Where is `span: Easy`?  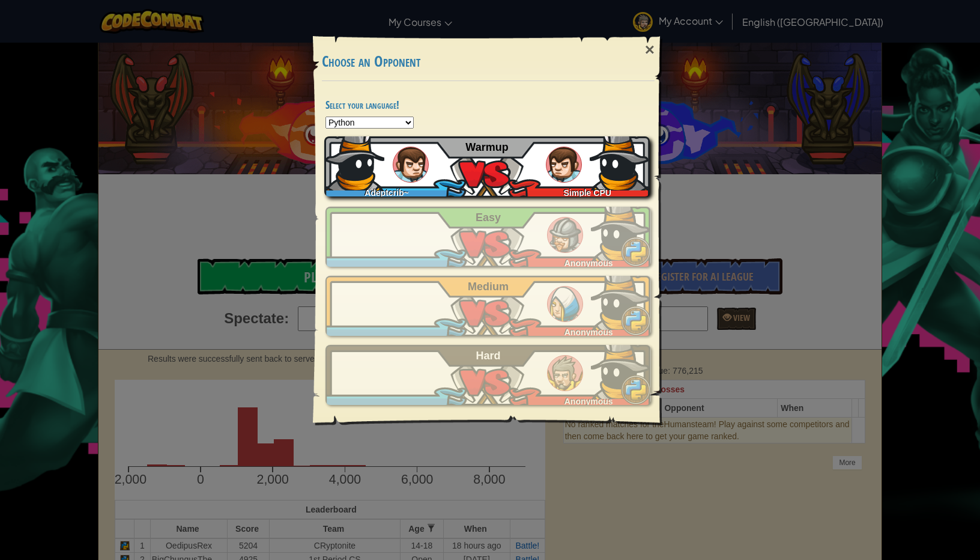 span: Easy is located at coordinates (488, 217).